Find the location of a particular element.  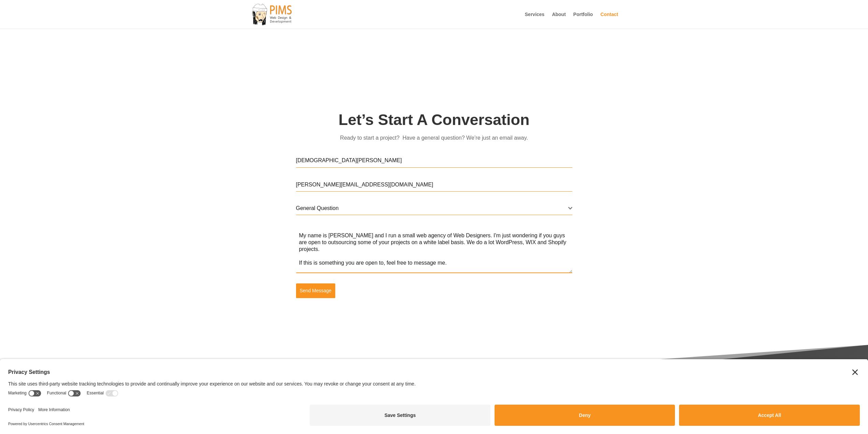

a: About is located at coordinates (559, 20).